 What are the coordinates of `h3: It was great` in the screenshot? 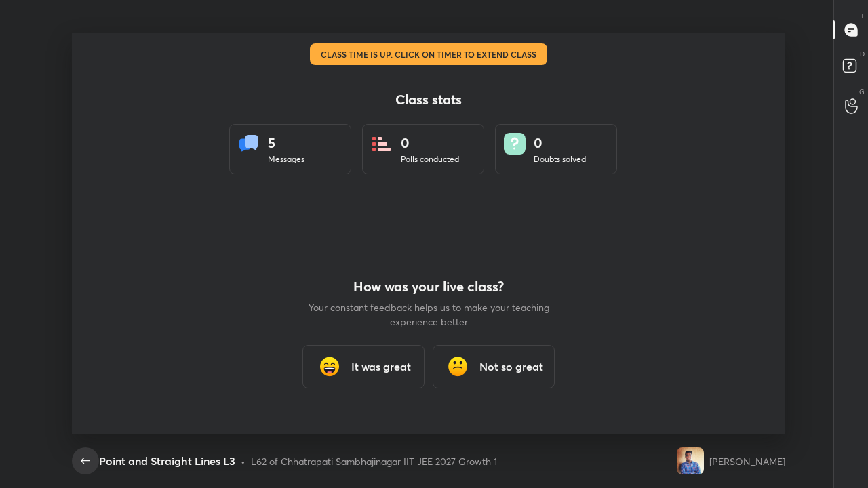 It's located at (381, 366).